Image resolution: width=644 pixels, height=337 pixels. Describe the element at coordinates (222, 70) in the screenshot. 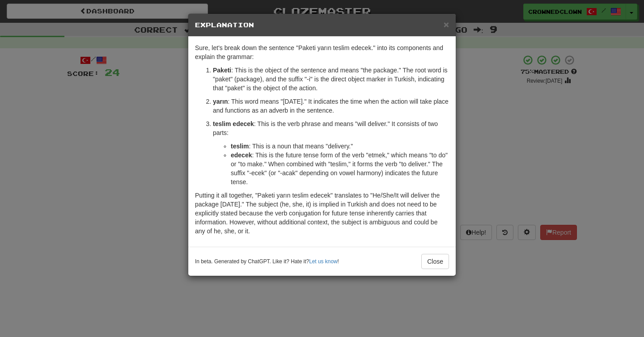

I see `strong: Paketi` at that location.